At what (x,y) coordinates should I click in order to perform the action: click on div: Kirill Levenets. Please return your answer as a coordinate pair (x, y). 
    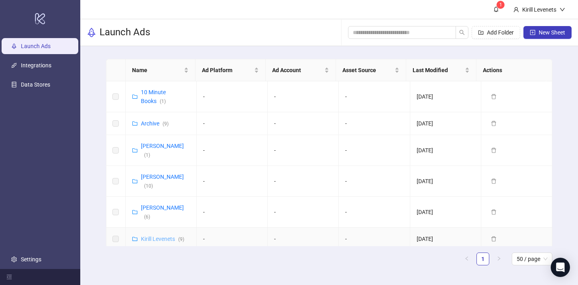
    Looking at the image, I should click on (539, 10).